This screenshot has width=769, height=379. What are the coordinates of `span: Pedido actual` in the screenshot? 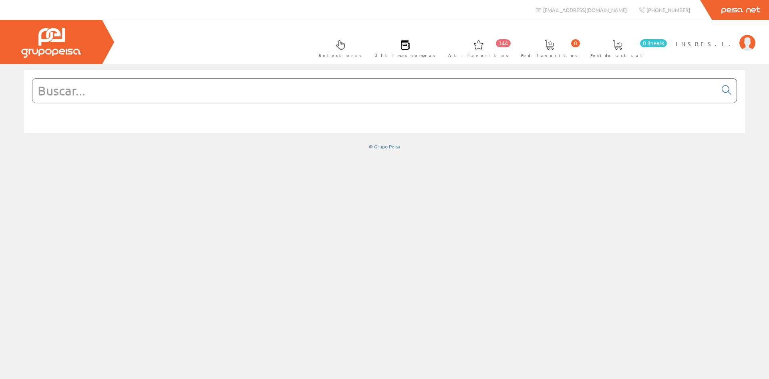 It's located at (618, 55).